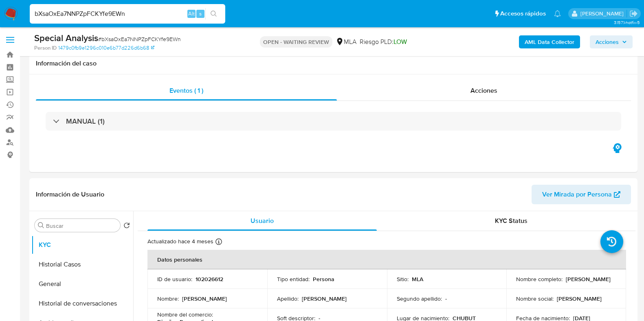 This screenshot has width=644, height=321. What do you see at coordinates (81, 226) in the screenshot?
I see `input: Buscar` at bounding box center [81, 226].